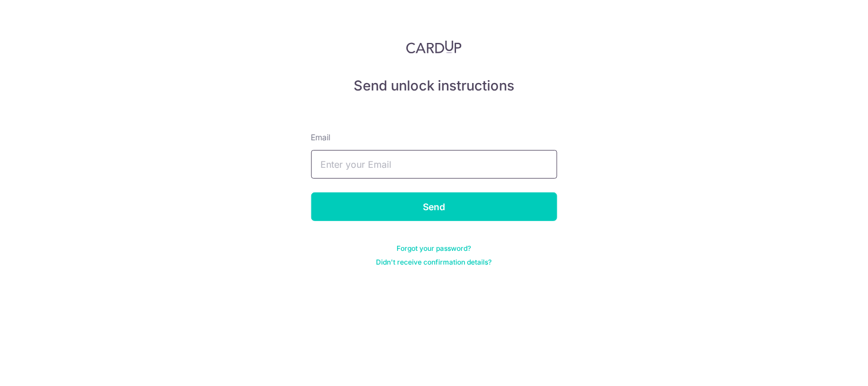 The width and height of the screenshot is (868, 386). What do you see at coordinates (434, 262) in the screenshot?
I see `a: Didn't receive confirmation details?` at bounding box center [434, 262].